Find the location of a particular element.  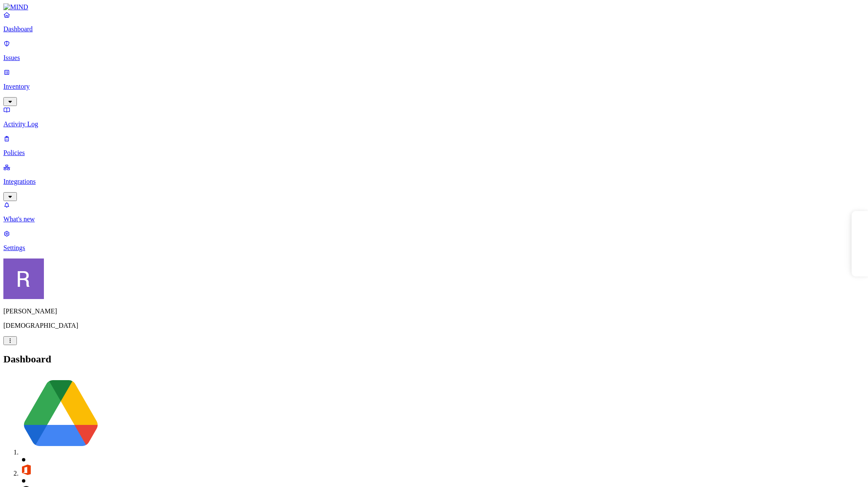

a: Dashboard is located at coordinates (434, 22).